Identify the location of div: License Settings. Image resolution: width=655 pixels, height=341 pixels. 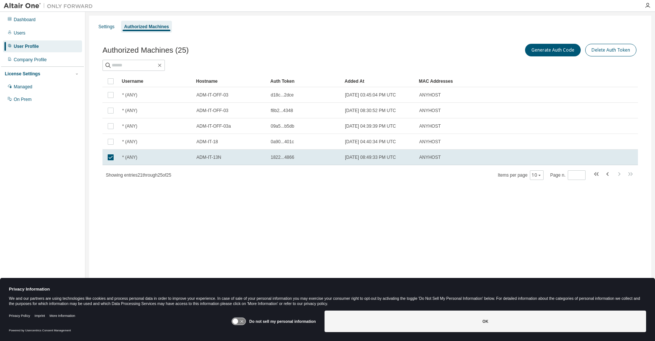
(22, 74).